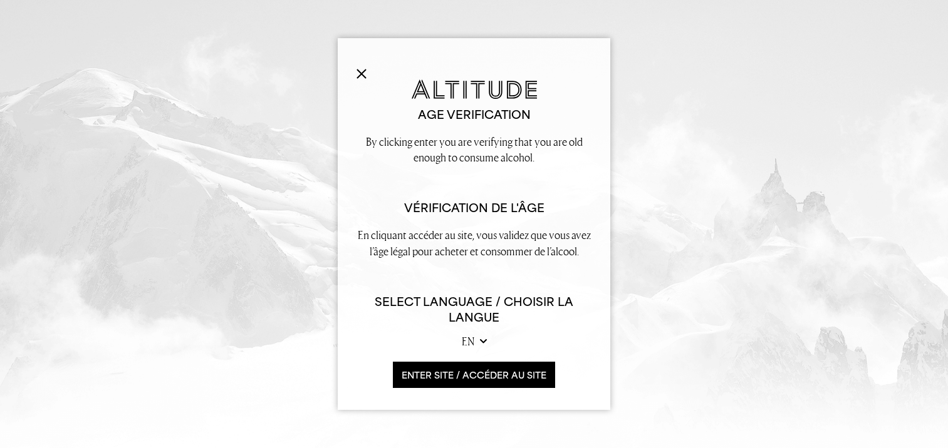 Image resolution: width=948 pixels, height=448 pixels. I want to click on h6: Select Language / Choisir la langue, so click(473, 310).